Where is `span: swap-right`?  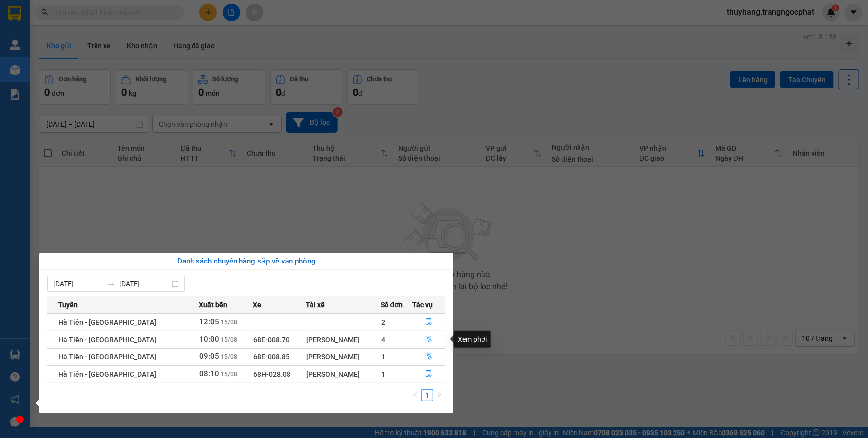
span: swap-right is located at coordinates (112, 284).